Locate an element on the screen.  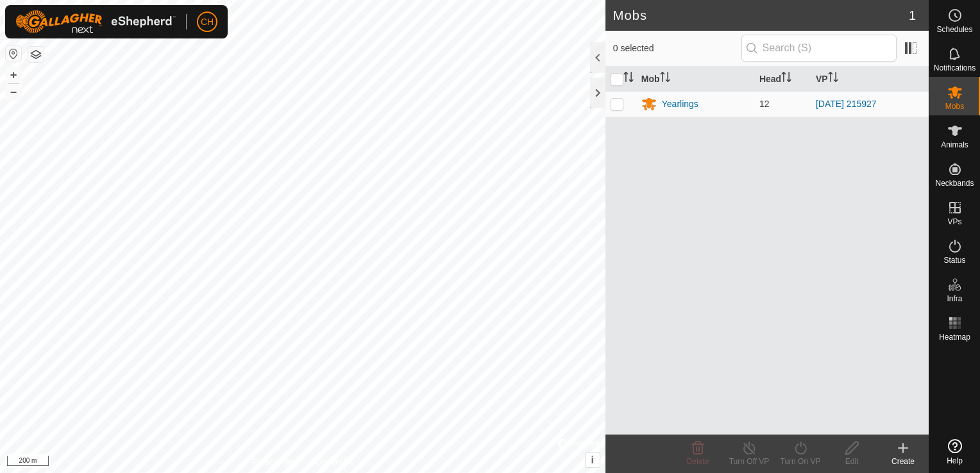
span: Neckbands is located at coordinates (954, 183).